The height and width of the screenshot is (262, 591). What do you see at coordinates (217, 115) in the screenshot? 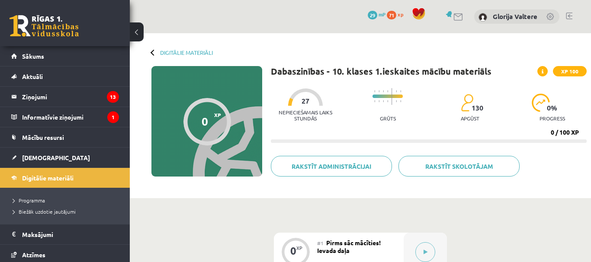
I see `span: XP` at bounding box center [217, 115].